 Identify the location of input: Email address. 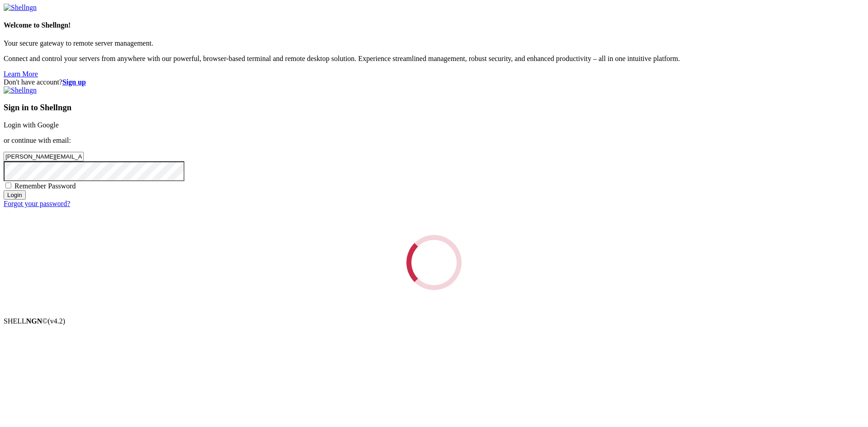
(43, 156).